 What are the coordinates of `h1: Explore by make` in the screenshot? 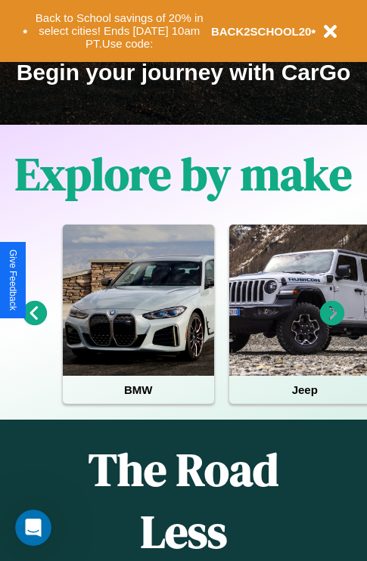 It's located at (183, 174).